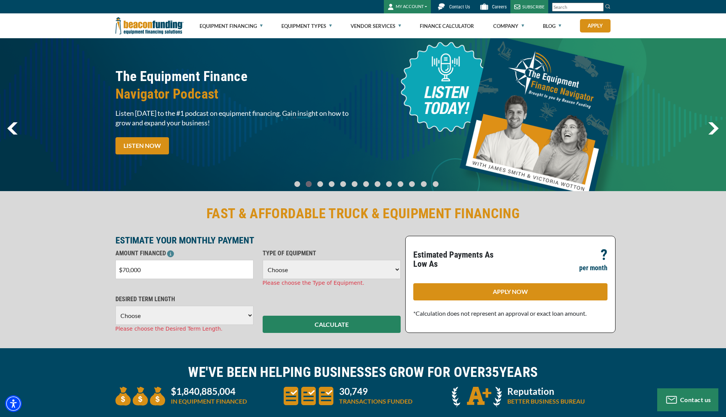  Describe the element at coordinates (237, 94) in the screenshot. I see `span: Navigator Podcast` at that location.